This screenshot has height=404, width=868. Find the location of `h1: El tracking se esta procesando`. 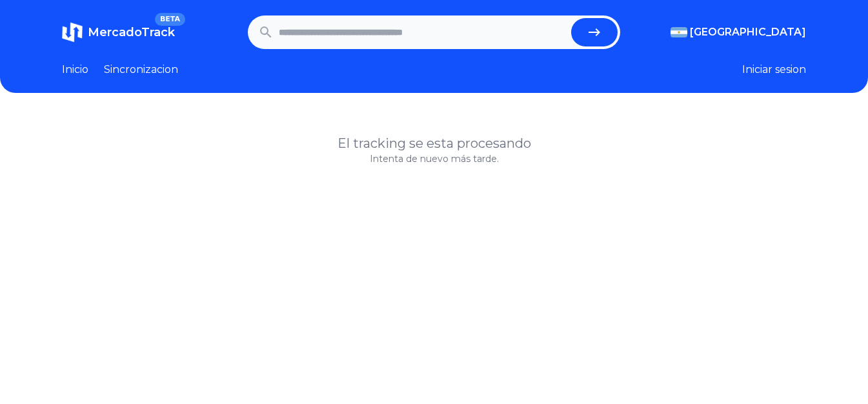

h1: El tracking se esta procesando is located at coordinates (434, 143).